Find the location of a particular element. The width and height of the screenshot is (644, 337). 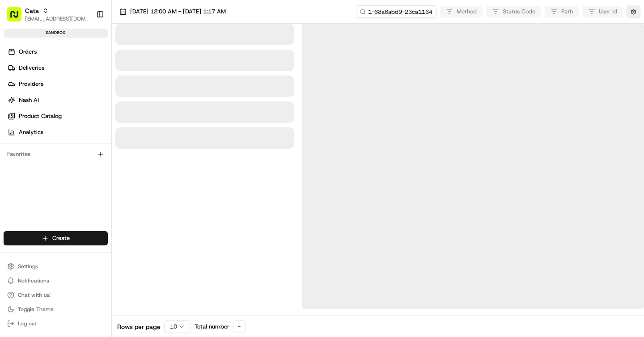

span: Log out is located at coordinates (27, 324).